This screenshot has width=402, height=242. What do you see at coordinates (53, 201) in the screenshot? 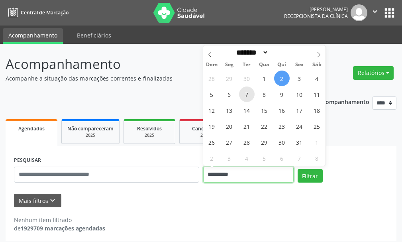
I see `i: keyboard_arrow_down` at bounding box center [53, 201].